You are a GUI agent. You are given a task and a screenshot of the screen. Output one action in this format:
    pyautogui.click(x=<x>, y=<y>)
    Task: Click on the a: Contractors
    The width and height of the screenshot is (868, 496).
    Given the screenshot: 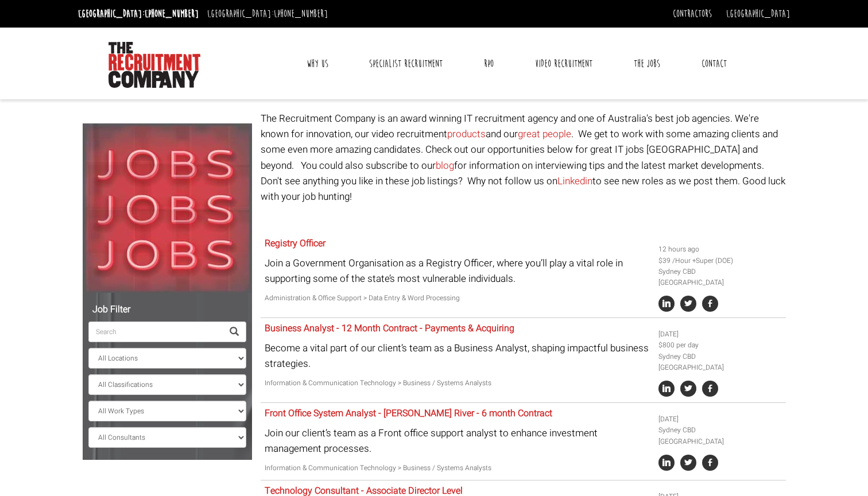 What is the action you would take?
    pyautogui.click(x=693, y=14)
    